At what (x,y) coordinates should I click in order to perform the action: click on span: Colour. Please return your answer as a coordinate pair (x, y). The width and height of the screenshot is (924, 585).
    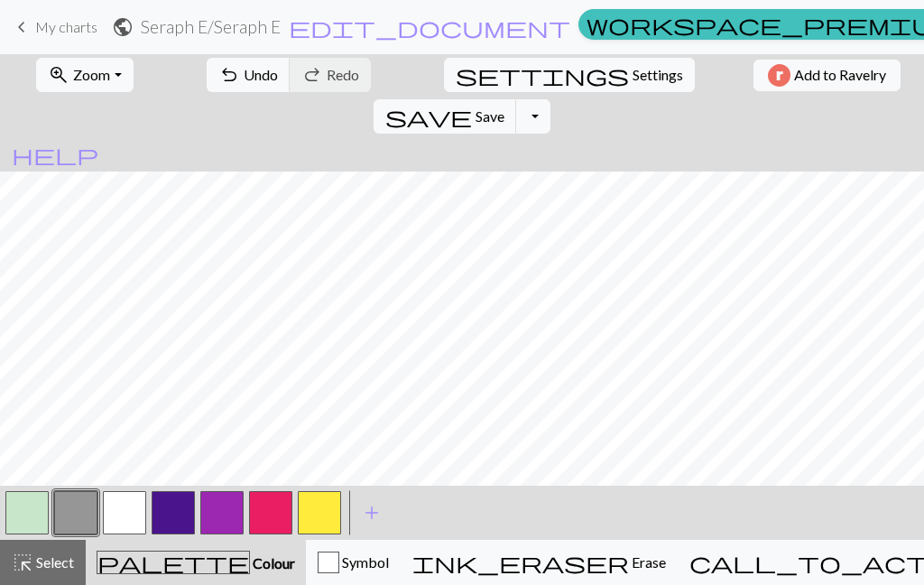
    Looking at the image, I should click on (273, 562).